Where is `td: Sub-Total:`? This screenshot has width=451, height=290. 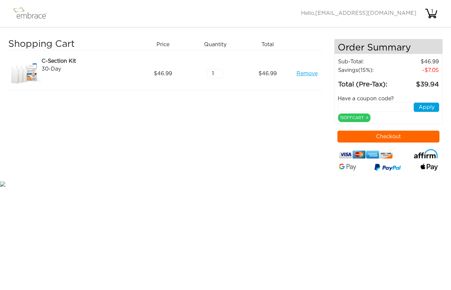 td: Sub-Total: is located at coordinates (366, 62).